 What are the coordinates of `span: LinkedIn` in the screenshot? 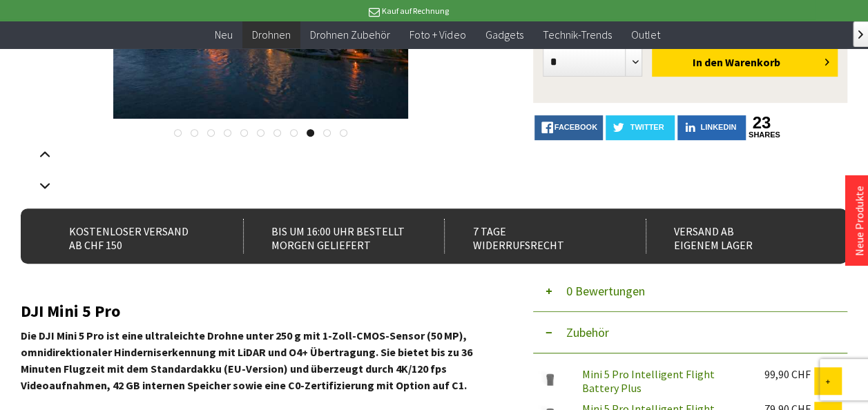 It's located at (718, 127).